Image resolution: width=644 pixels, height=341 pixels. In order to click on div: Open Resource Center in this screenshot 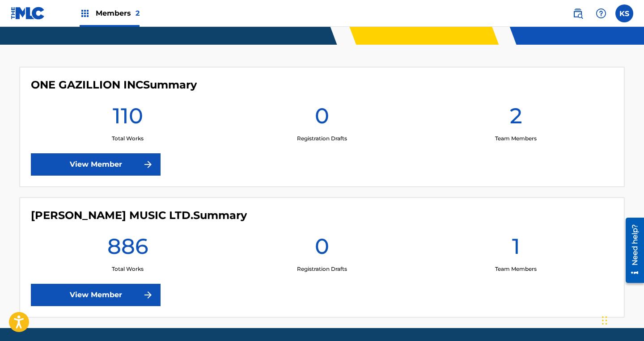, I will do `click(16, 37)`.